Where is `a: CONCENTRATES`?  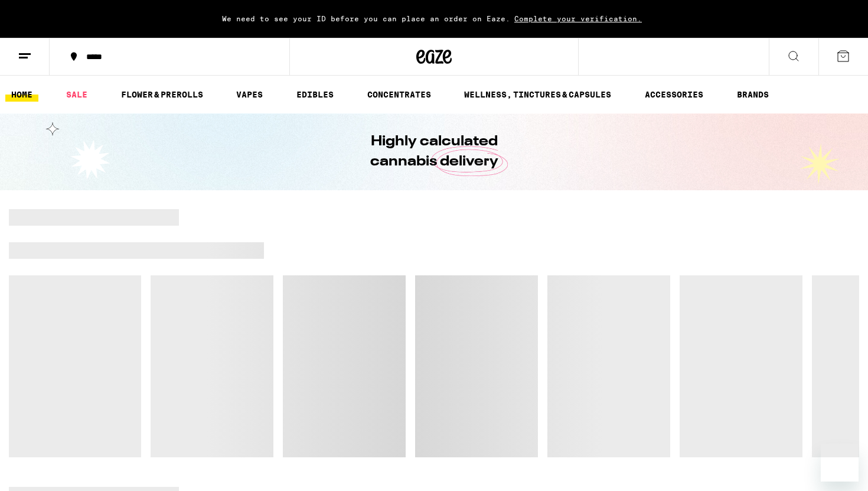 a: CONCENTRATES is located at coordinates (399, 94).